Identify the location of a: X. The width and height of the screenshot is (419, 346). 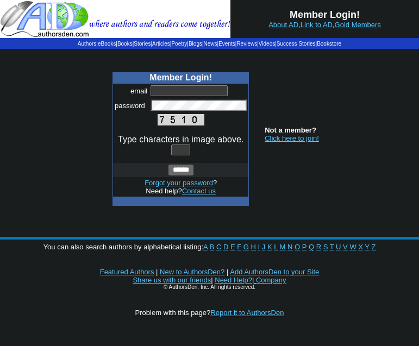
(360, 246).